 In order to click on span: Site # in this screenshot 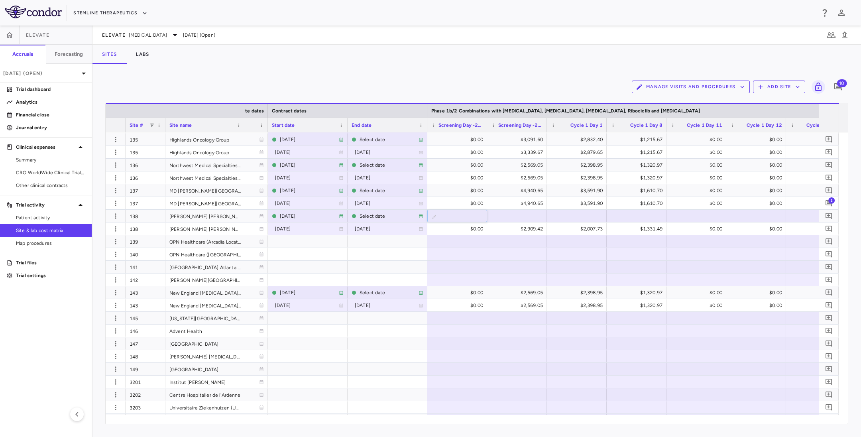, I will do `click(136, 125)`.